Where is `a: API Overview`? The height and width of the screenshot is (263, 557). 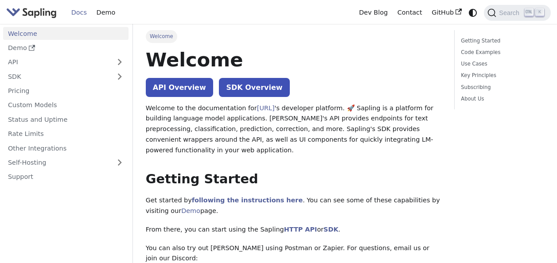 a: API Overview is located at coordinates (180, 87).